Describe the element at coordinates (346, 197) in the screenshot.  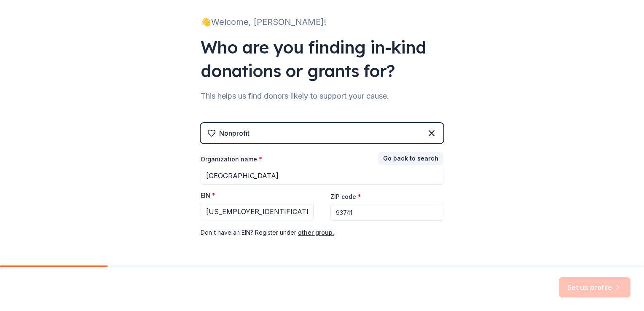
I see `label: ZIP code` at that location.